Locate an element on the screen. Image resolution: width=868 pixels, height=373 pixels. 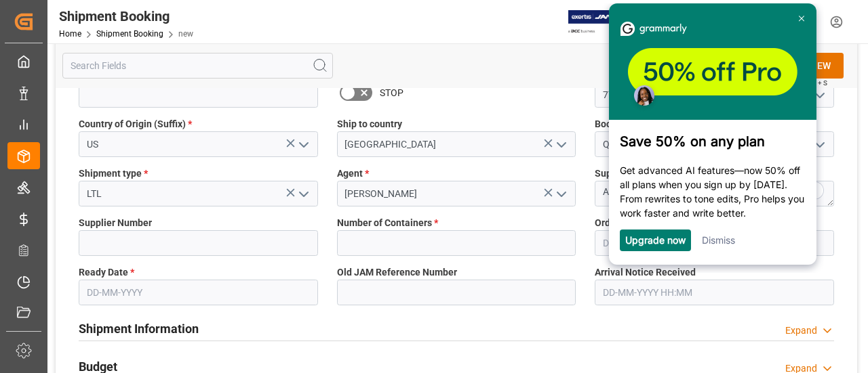
h3: Save 50% on any plan is located at coordinates (111, 138).